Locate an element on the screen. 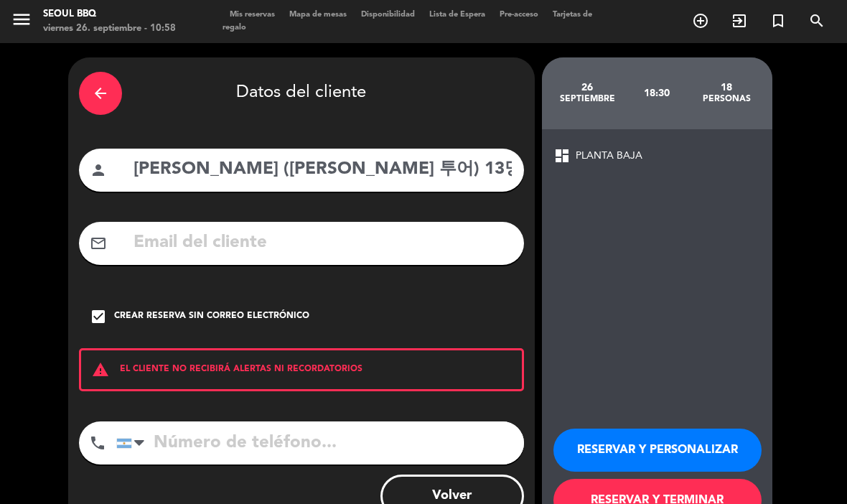  span: BUSCAR is located at coordinates (817, 21).